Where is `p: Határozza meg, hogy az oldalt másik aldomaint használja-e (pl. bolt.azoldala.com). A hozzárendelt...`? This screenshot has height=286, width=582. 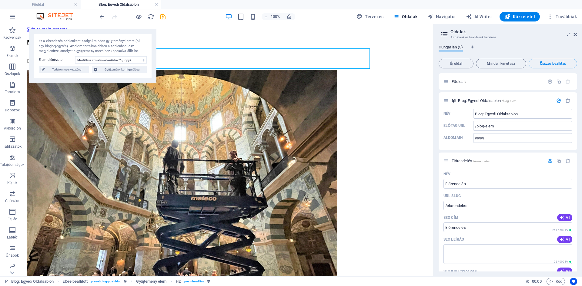 p: Határozza meg, hogy az oldalt másik aldomaint használja-e (pl. bolt.azoldala.com). A hozzárendelt... is located at coordinates (453, 138).